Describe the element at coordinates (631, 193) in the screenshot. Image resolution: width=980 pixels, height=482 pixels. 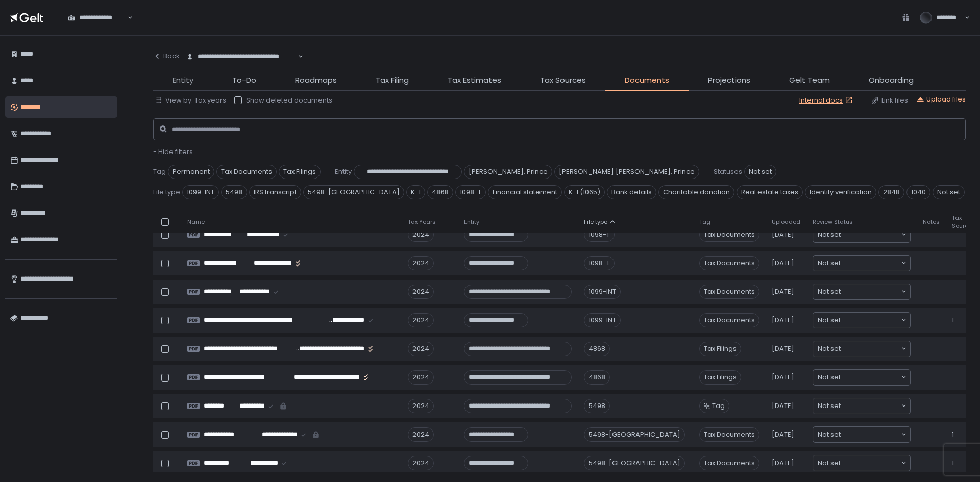
I see `span: Bank details` at that location.